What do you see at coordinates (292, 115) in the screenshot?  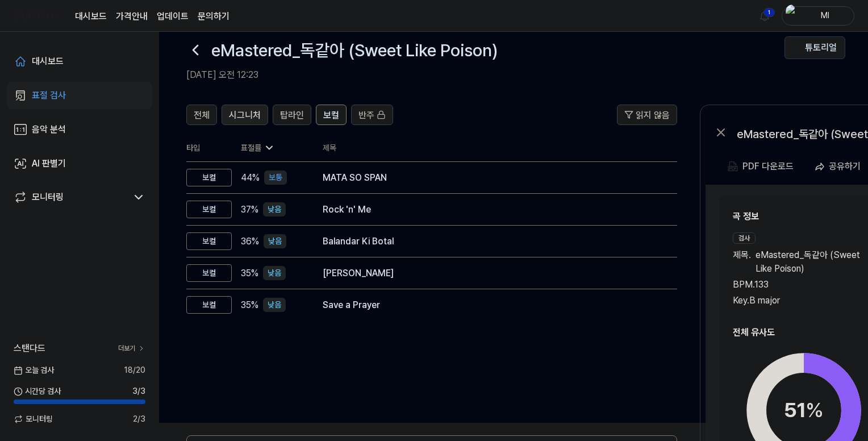 I see `span: 탑라인` at bounding box center [292, 115].